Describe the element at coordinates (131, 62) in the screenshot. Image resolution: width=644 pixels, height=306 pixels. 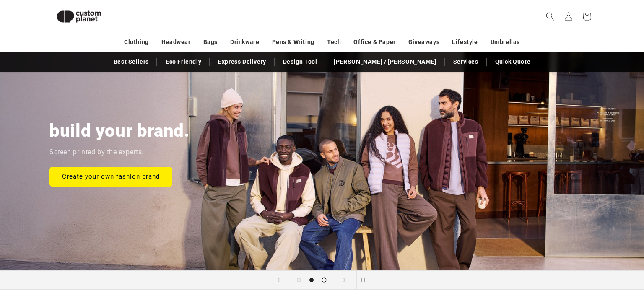
I see `a: Best Sellers` at that location.